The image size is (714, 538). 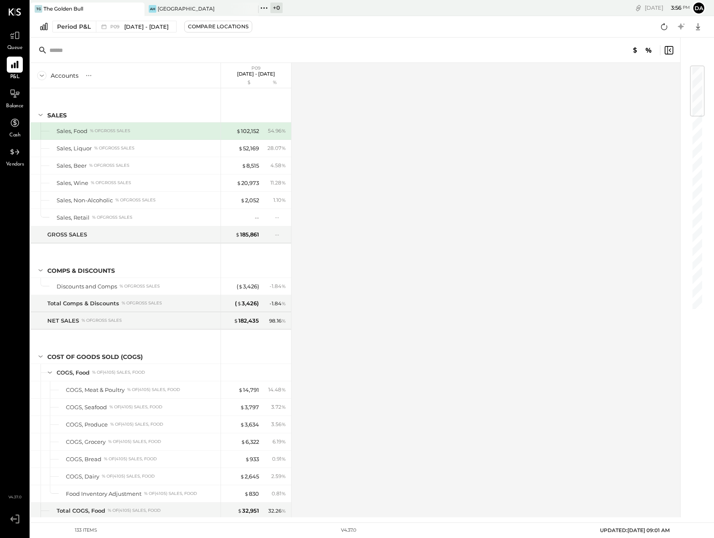 What do you see at coordinates (250, 166) in the screenshot?
I see `div: 8,515` at bounding box center [250, 166].